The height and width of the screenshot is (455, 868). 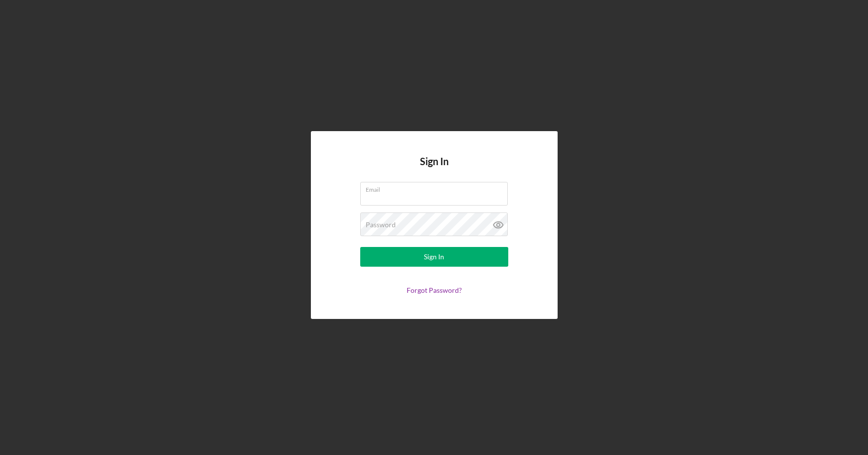 I want to click on button: Sign In, so click(x=434, y=257).